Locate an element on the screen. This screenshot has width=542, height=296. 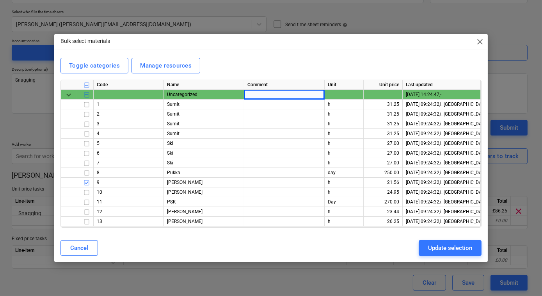
button: Update selection is located at coordinates (450, 248).